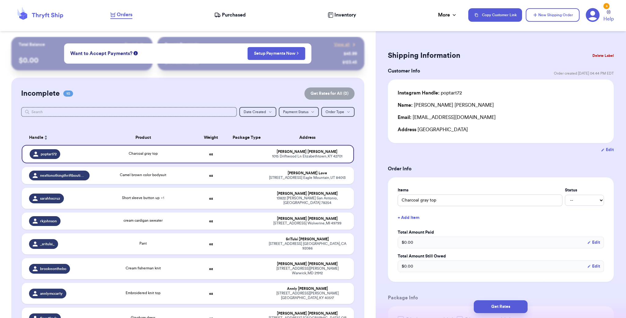 Image resolution: width=626 pixels, height=318 pixels. I want to click on button: + Add Item, so click(501, 218).